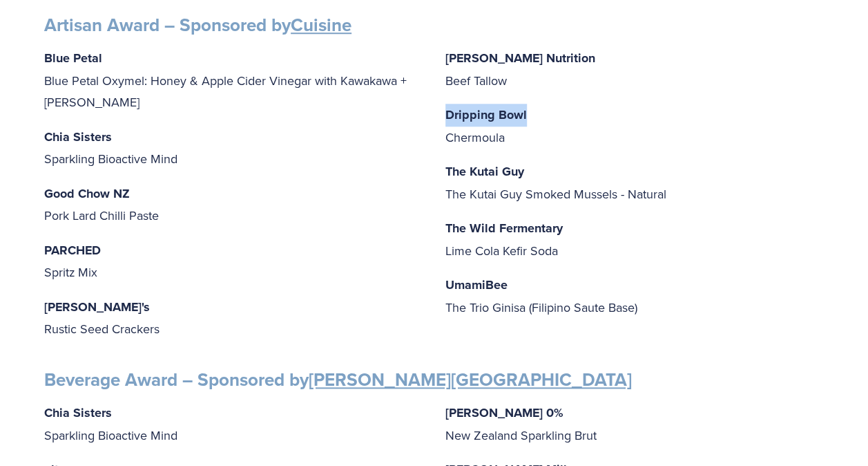 Image resolution: width=868 pixels, height=466 pixels. Describe the element at coordinates (233, 261) in the screenshot. I see `p: Spritz Mix` at that location.